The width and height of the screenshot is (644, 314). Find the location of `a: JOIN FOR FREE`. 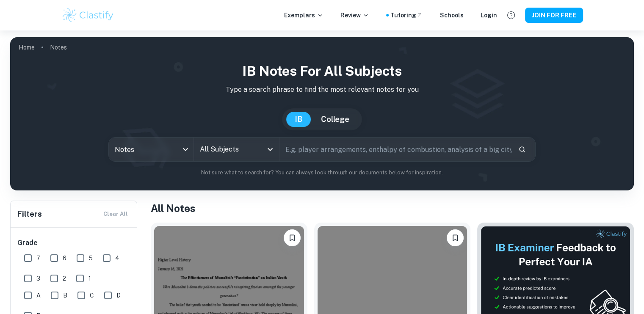

a: JOIN FOR FREE is located at coordinates (554, 15).